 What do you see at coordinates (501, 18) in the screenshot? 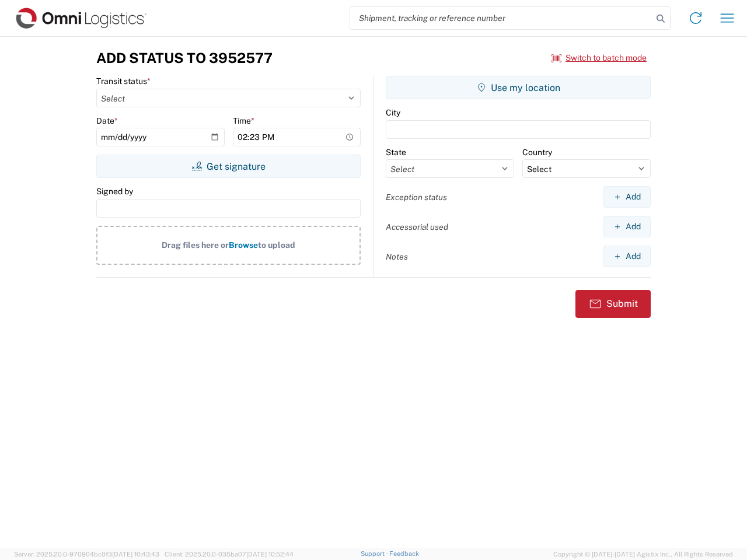
I see `input: Shipment, tracking or reference number` at bounding box center [501, 18].